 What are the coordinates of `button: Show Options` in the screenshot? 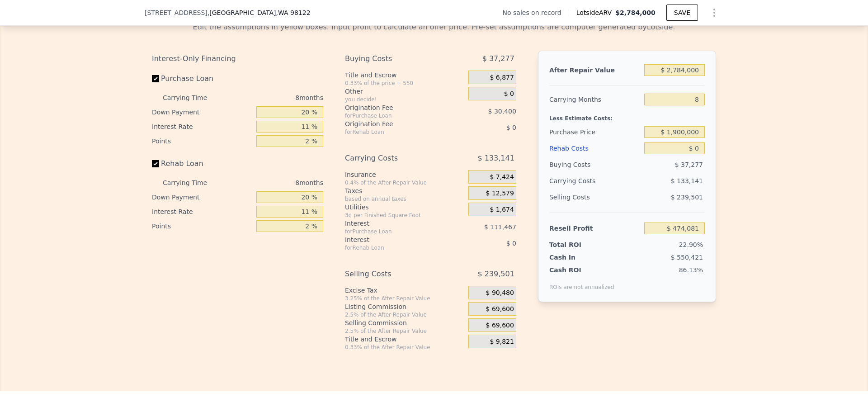 It's located at (714, 13).